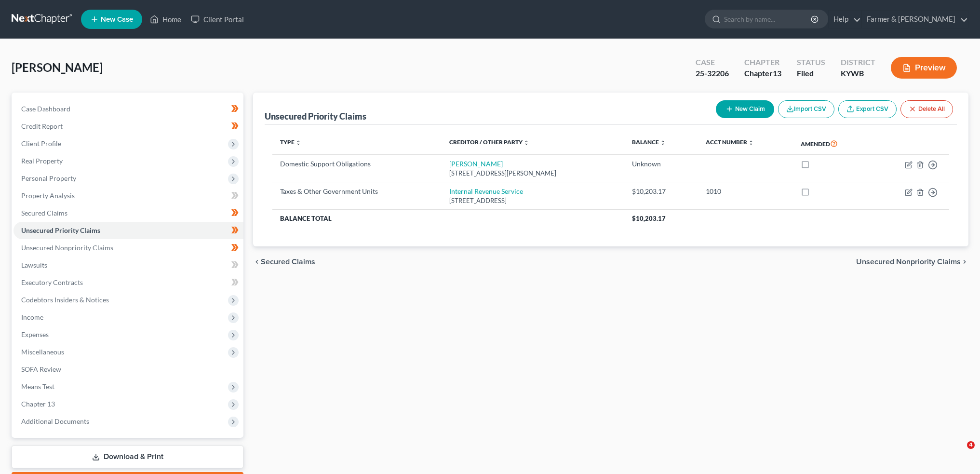 This screenshot has height=474, width=980. I want to click on span: Personal Property, so click(48, 178).